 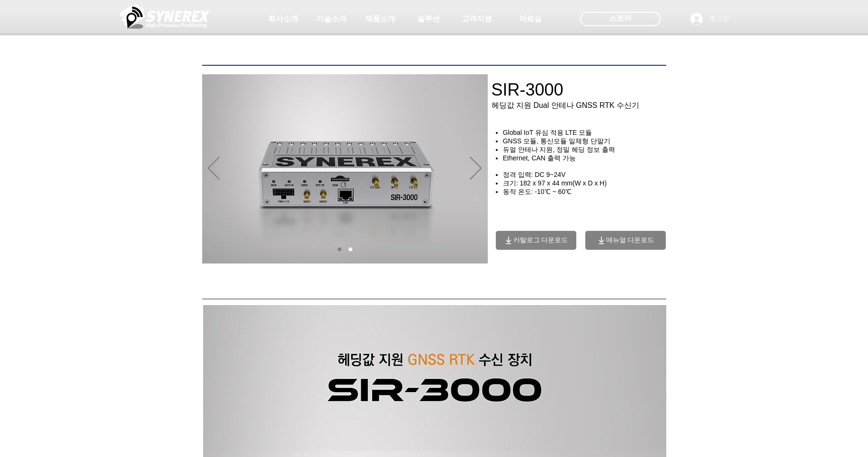 I want to click on span: 스토어, so click(x=620, y=18).